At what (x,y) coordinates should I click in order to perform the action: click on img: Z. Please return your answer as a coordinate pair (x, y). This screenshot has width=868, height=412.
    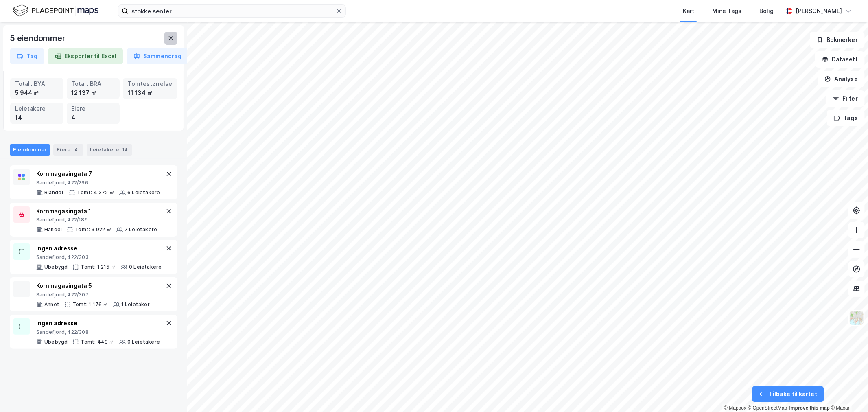
    Looking at the image, I should click on (857, 318).